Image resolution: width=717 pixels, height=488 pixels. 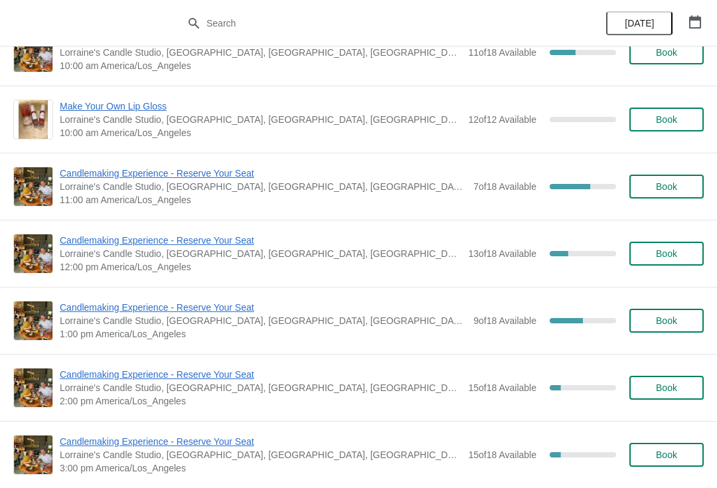 What do you see at coordinates (263, 334) in the screenshot?
I see `span: 1:00 pm America/Los_Angeles` at bounding box center [263, 334].